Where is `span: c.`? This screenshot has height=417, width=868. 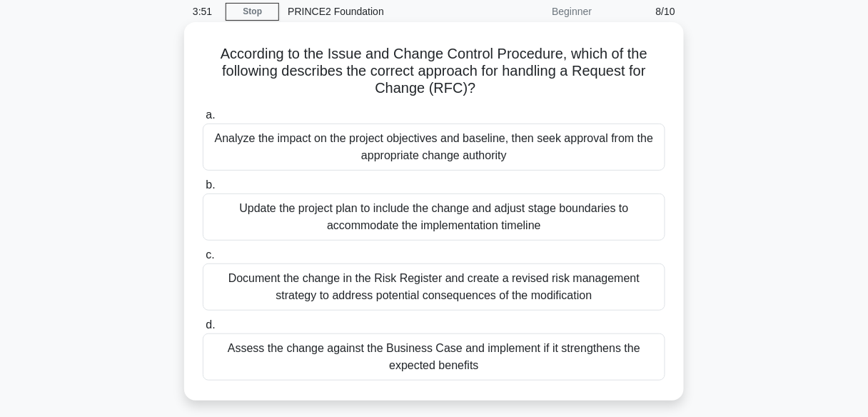 span: c. is located at coordinates (210, 254).